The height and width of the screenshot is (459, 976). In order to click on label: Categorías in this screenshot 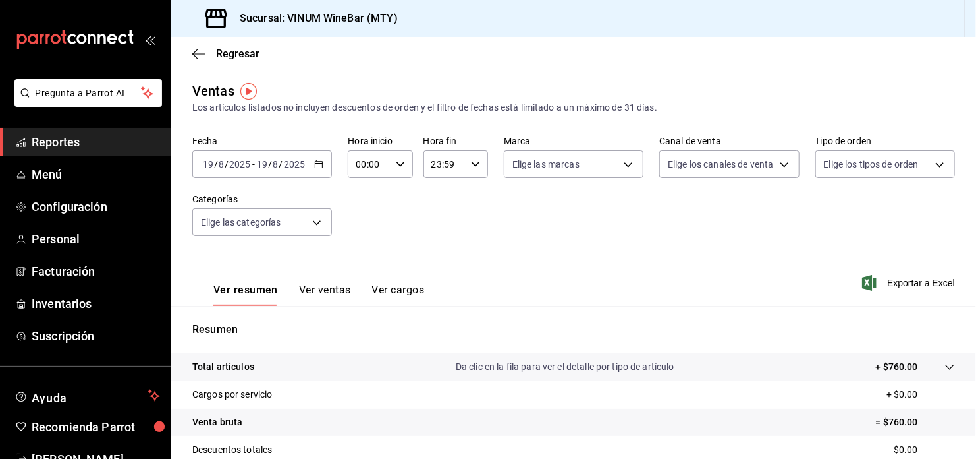, I will do `click(262, 200)`.